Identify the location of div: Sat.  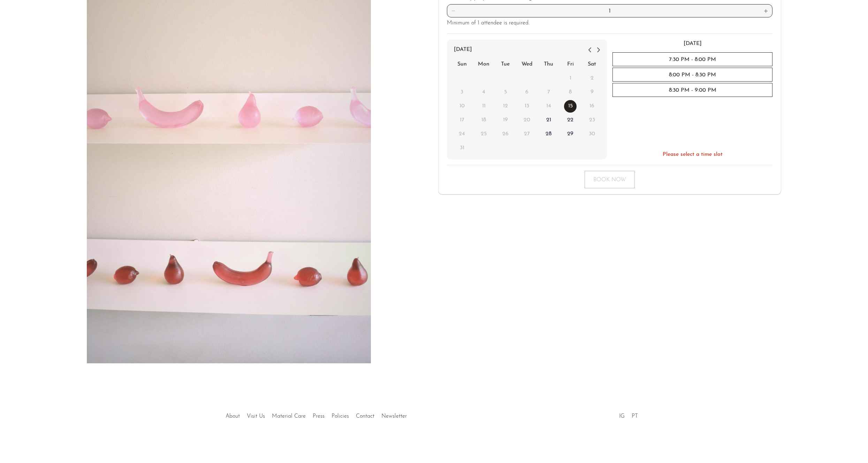
(592, 65).